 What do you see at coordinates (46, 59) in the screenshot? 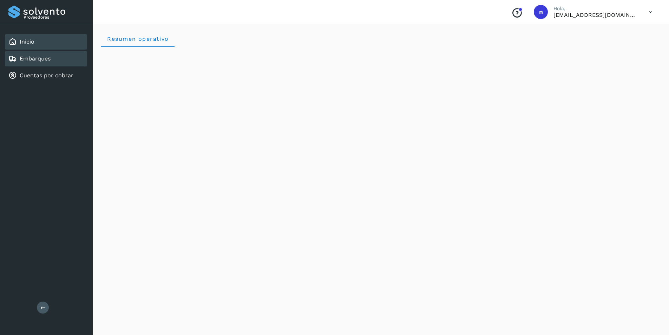
I see `div: Embarques` at bounding box center [46, 59].